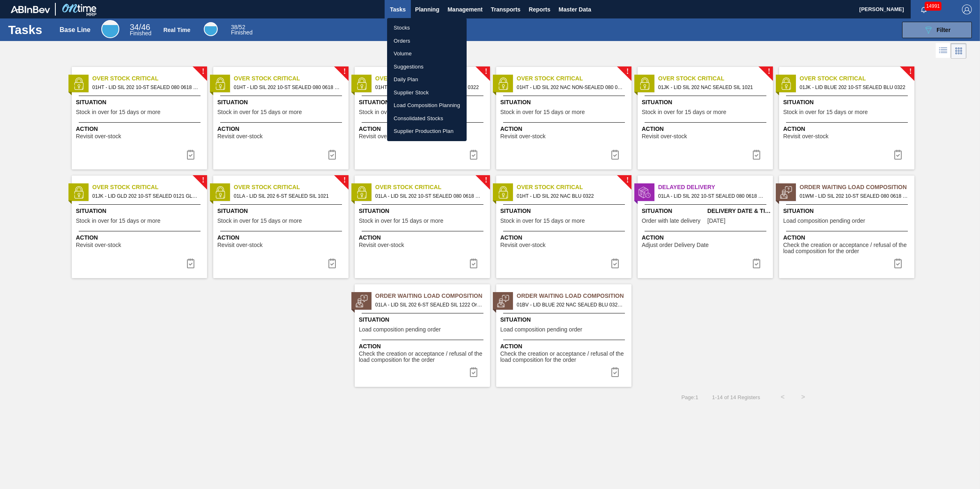  What do you see at coordinates (427, 41) in the screenshot?
I see `li: Orders` at bounding box center [427, 41].